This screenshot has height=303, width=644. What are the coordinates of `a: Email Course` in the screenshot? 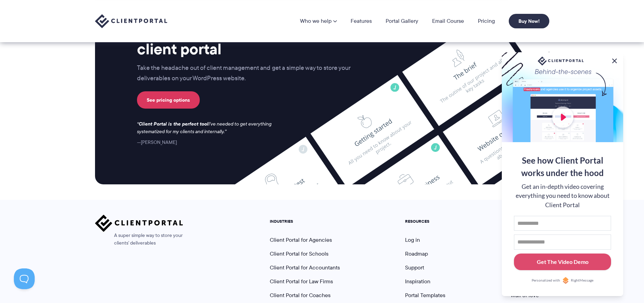 It's located at (448, 22).